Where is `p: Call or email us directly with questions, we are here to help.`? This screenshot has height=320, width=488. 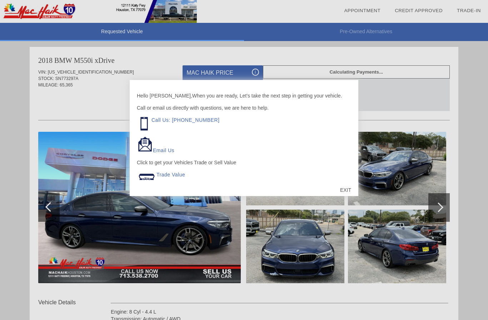 p: Call or email us directly with questions, we are here to help. is located at coordinates (244, 108).